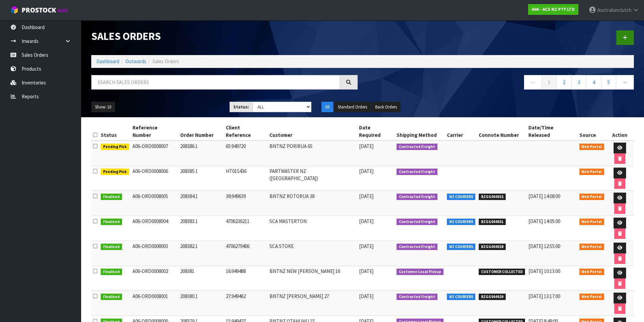  Describe the element at coordinates (246, 179) in the screenshot. I see `td: HT015436` at that location.